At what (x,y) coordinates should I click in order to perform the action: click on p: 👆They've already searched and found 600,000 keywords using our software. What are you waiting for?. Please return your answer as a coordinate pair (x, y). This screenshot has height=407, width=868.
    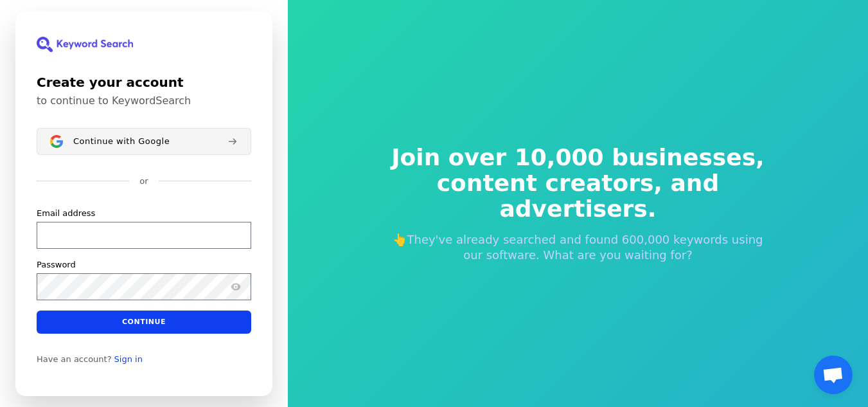
    Looking at the image, I should click on (579, 248).